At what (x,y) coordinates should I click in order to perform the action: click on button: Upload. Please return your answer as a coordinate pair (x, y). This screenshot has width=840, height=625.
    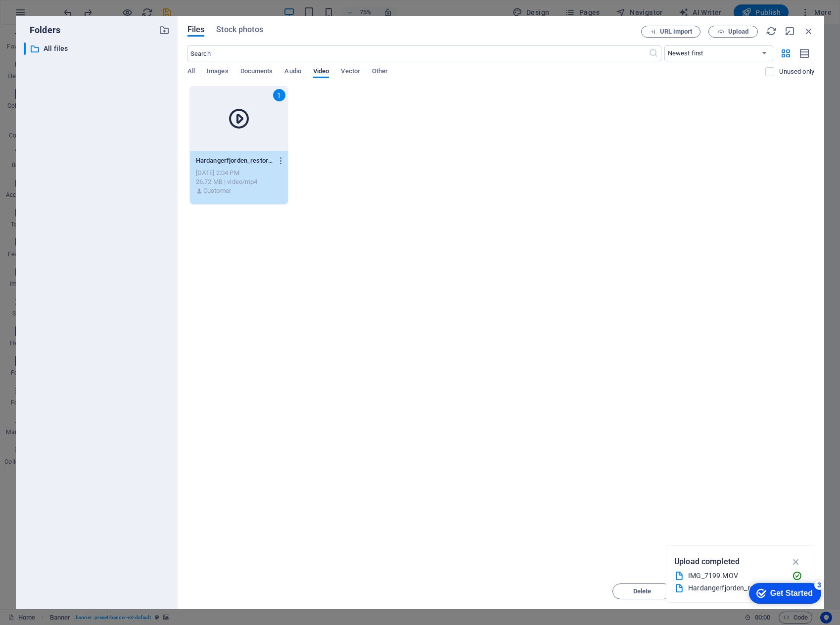
    Looking at the image, I should click on (733, 32).